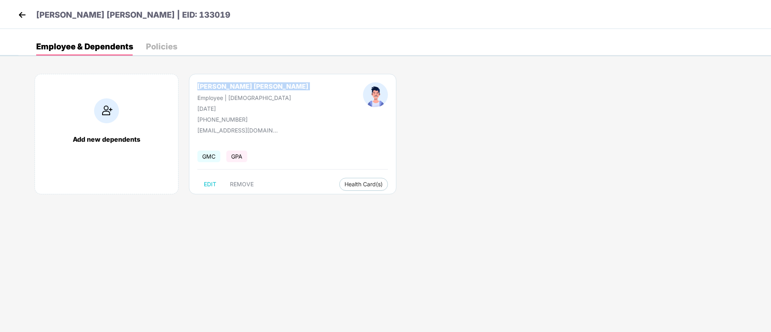  What do you see at coordinates (375, 95) in the screenshot?
I see `img: profileImage` at bounding box center [375, 95].